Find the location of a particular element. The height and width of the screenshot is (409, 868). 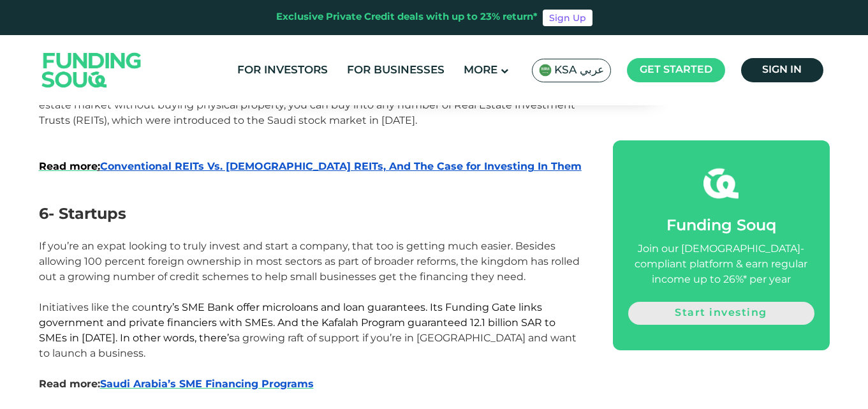

span: Read more is located at coordinates (68, 166).